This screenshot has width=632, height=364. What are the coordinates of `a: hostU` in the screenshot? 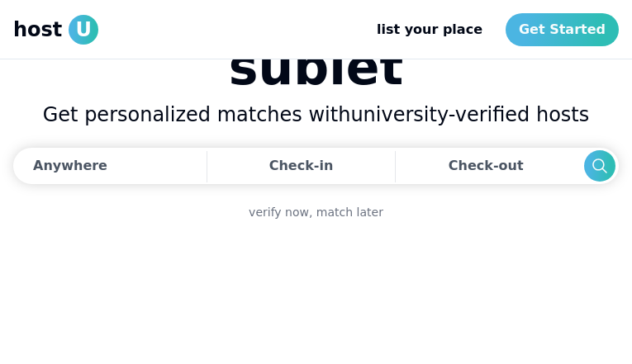 It's located at (55, 30).